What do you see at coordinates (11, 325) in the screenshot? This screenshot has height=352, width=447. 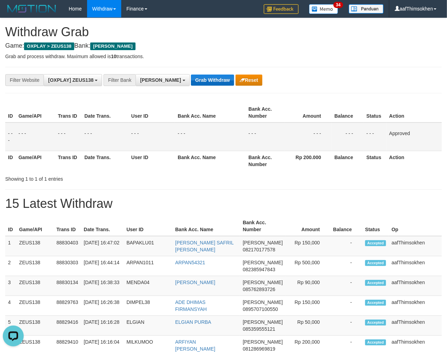 I see `td: 5` at bounding box center [11, 325].